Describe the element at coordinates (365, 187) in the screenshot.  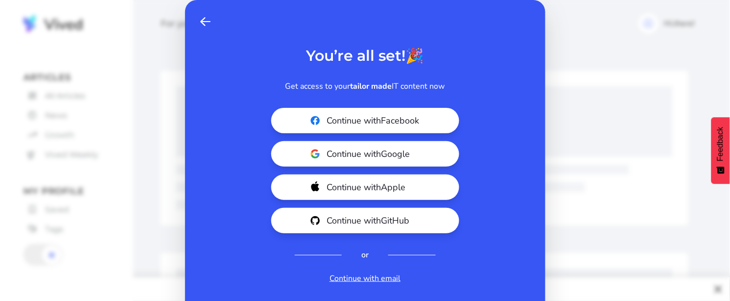
I see `button: Continue withApple` at that location.